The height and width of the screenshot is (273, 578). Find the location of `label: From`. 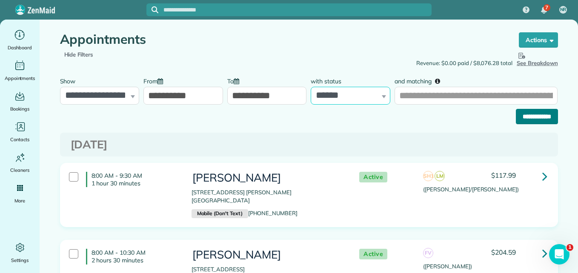

label: From is located at coordinates (155, 80).